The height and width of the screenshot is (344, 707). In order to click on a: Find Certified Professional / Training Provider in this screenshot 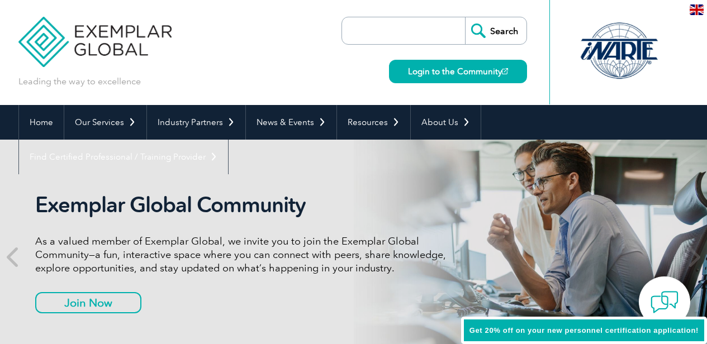, I will do `click(124, 157)`.